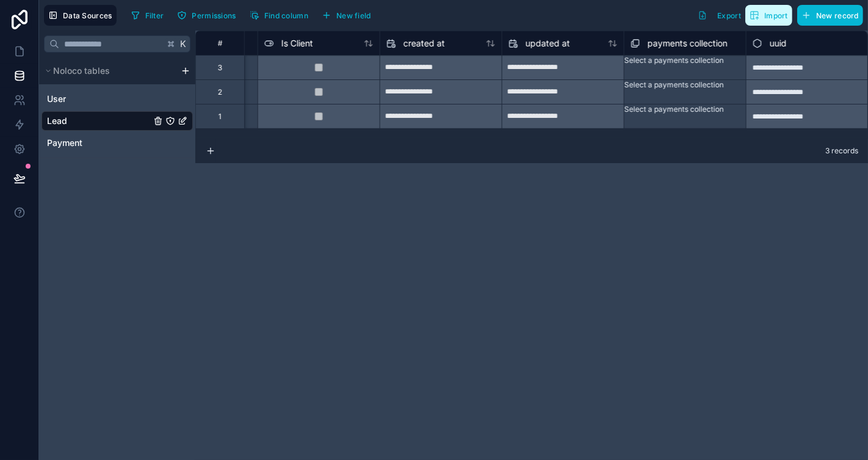 The height and width of the screenshot is (460, 868). Describe the element at coordinates (830, 16) in the screenshot. I see `button: New record` at that location.